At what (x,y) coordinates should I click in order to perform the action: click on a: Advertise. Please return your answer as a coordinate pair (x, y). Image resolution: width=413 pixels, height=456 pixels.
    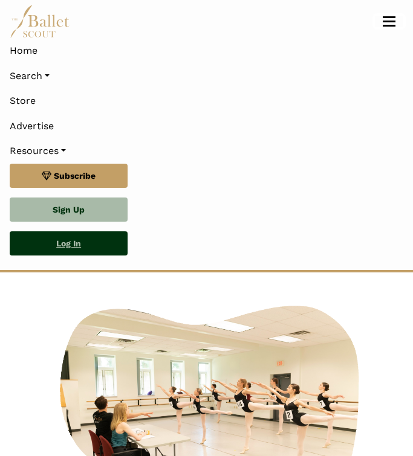
    Looking at the image, I should click on (206, 126).